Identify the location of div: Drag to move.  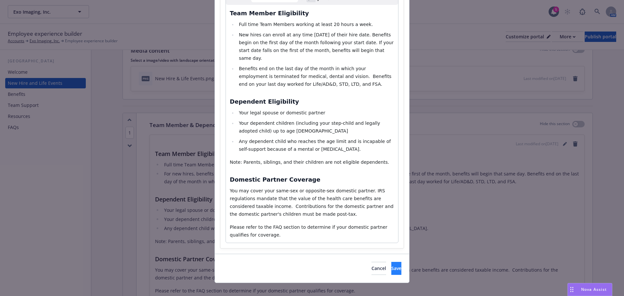
(572, 290).